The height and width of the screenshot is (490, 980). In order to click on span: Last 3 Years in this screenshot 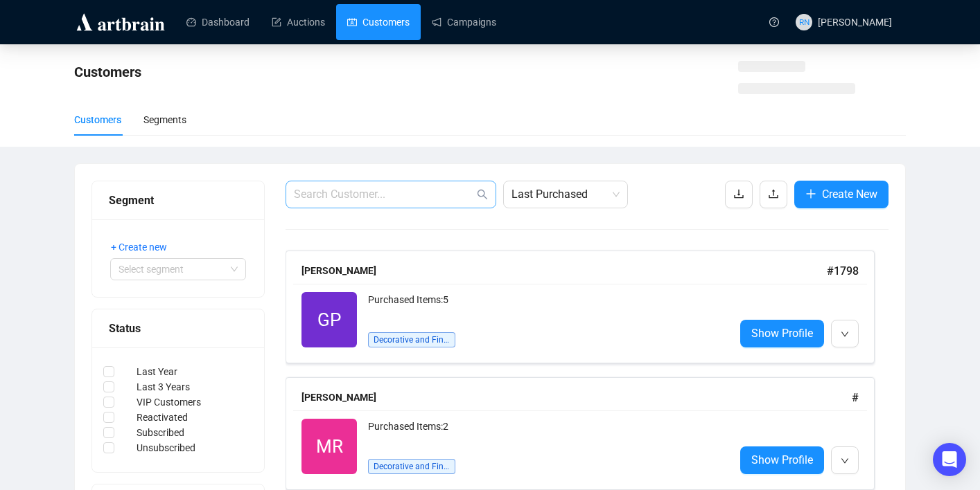, I will do `click(155, 387)`.